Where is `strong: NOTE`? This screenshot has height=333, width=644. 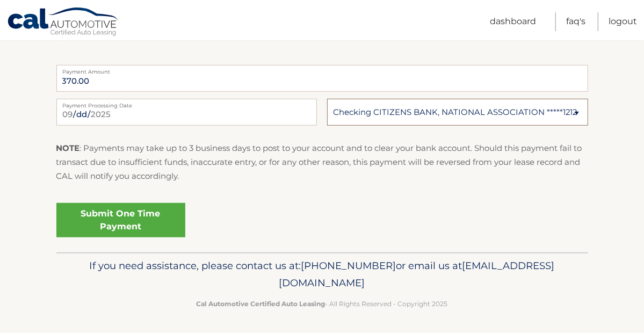 strong: NOTE is located at coordinates (69, 148).